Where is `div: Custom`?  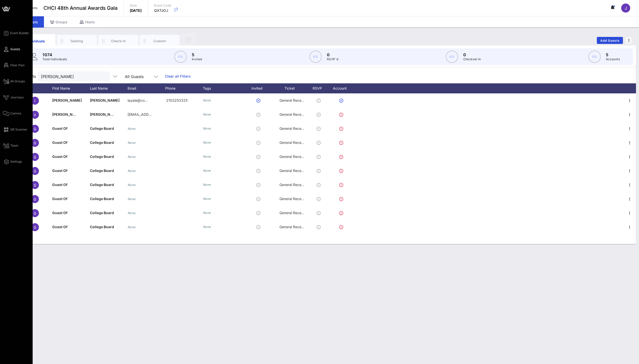 div: Custom is located at coordinates (159, 41).